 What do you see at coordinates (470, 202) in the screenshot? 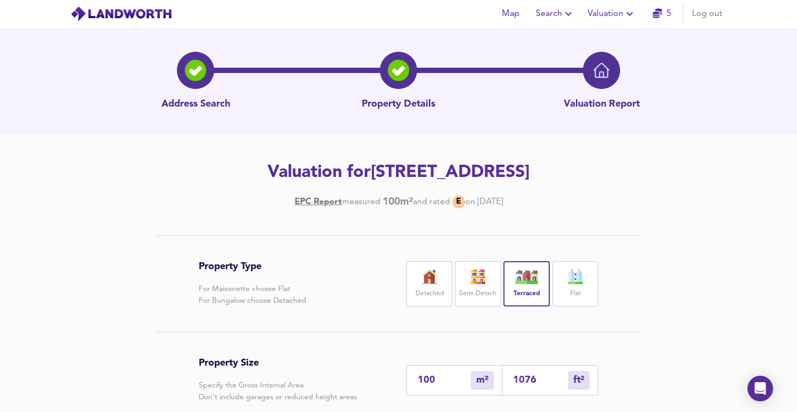
I see `div: on` at bounding box center [470, 202].